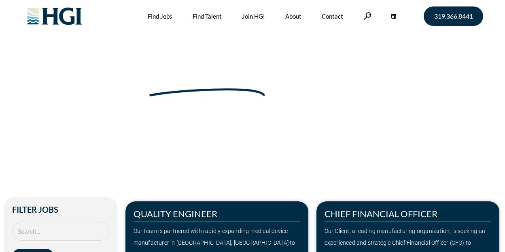  What do you see at coordinates (207, 79) in the screenshot?
I see `span: Next Move` at bounding box center [207, 79].